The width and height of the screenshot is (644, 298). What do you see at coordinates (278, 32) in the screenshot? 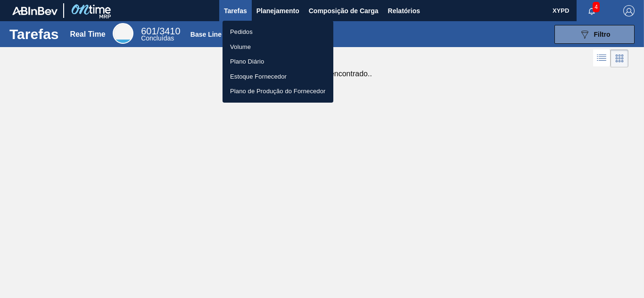
I see `li: Pedidos` at bounding box center [278, 32].